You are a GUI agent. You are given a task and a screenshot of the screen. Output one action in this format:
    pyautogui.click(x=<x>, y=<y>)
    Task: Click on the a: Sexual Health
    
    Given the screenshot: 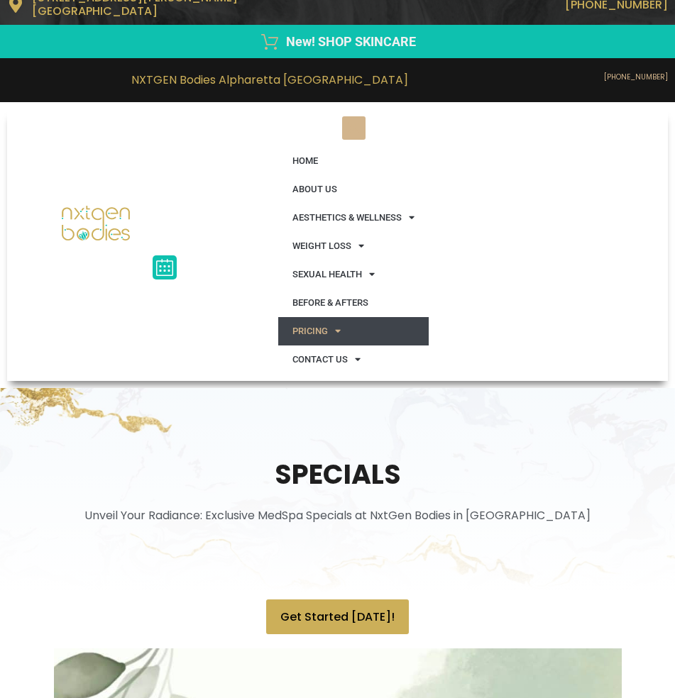 What is the action you would take?
    pyautogui.click(x=353, y=275)
    